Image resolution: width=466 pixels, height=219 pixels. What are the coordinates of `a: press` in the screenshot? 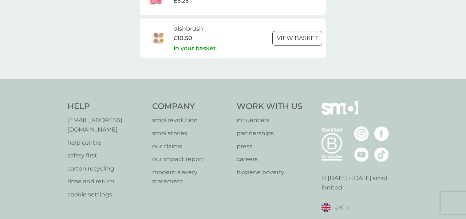 It's located at (269, 146).